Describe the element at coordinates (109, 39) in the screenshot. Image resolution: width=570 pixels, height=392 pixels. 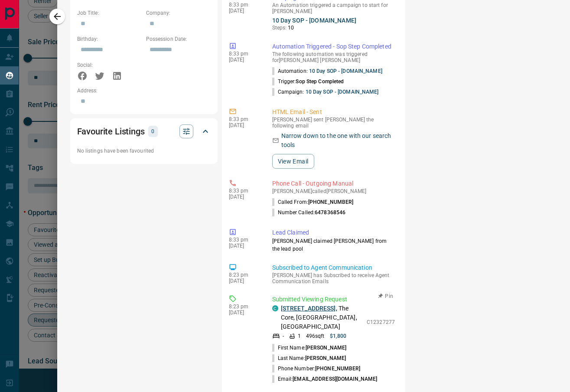
I see `p: Birthday:` at that location.